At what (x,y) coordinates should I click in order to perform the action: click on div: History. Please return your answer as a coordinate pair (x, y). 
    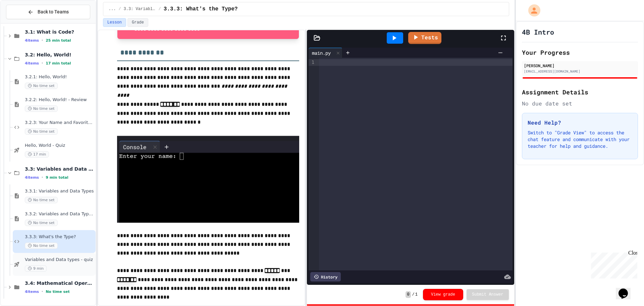
    Looking at the image, I should click on (326, 276).